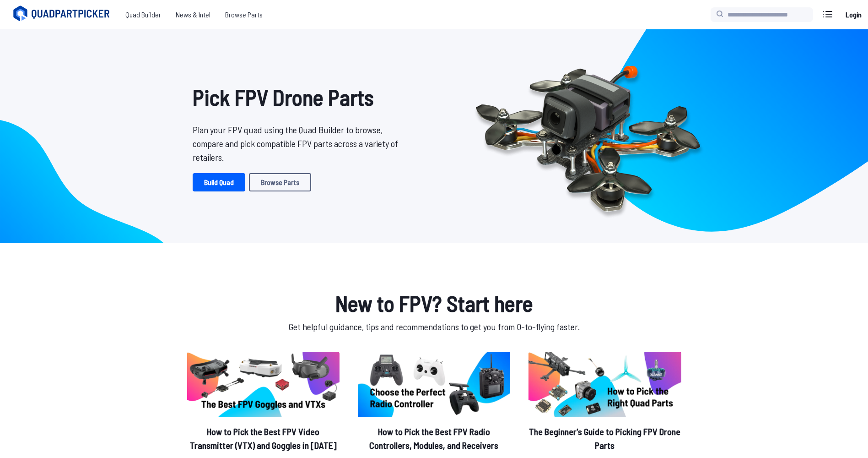 This screenshot has width=868, height=458. What do you see at coordinates (299, 144) in the screenshot?
I see `p: Plan your FPV quad using the Quad Builder to browse, compare and pick compatible FPV parts across...` at bounding box center [299, 144].